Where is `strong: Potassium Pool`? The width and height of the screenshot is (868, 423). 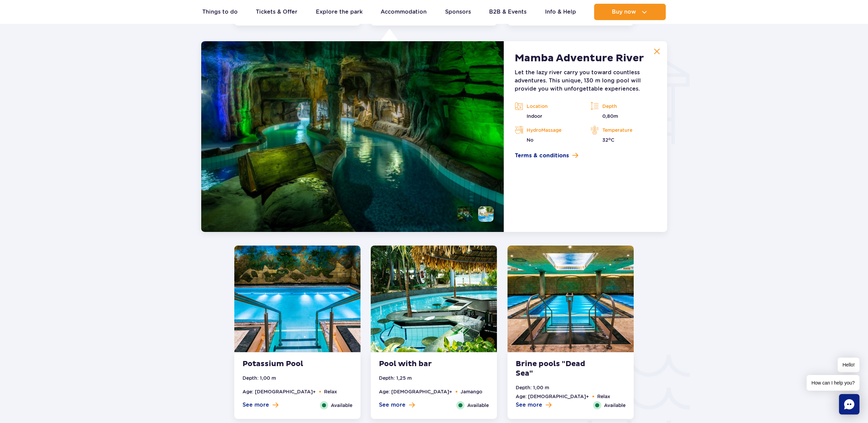
strong: Potassium Pool is located at coordinates (284, 364).